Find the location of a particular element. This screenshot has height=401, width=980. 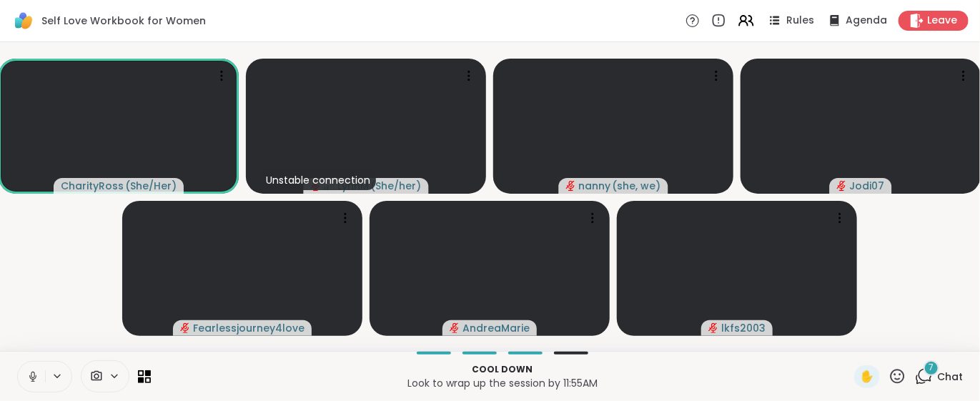

span: ( She/Her ) is located at coordinates (151, 186).